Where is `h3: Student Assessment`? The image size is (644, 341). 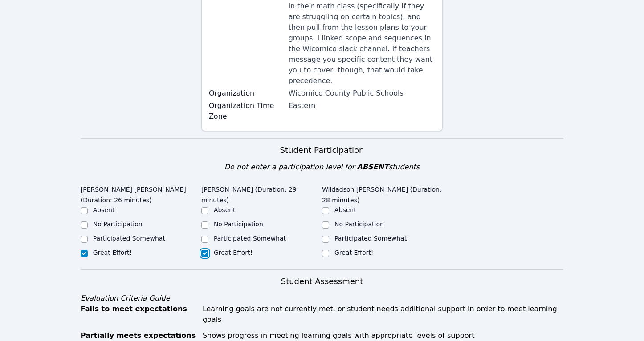
h3: Student Assessment is located at coordinates (322, 281).